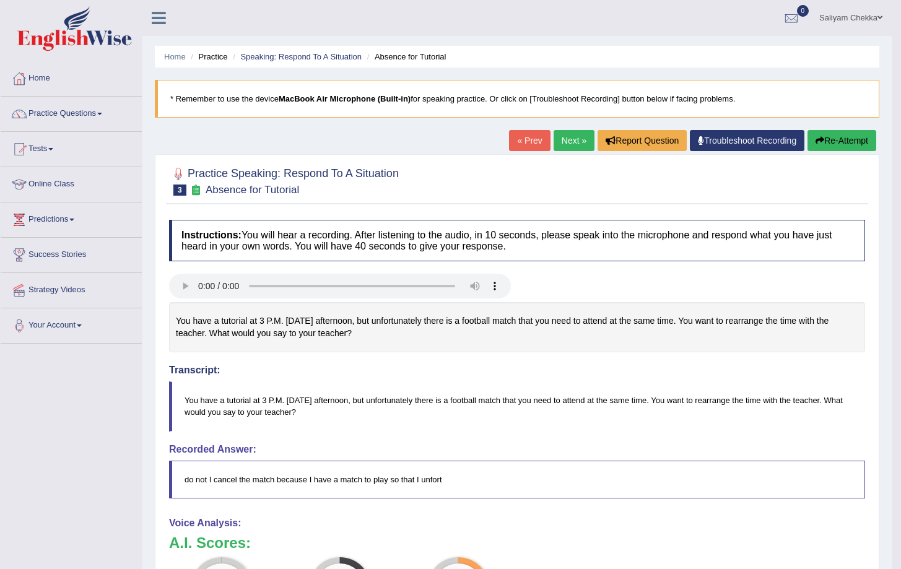 This screenshot has height=569, width=901. What do you see at coordinates (71, 112) in the screenshot?
I see `a: Practice Questions` at bounding box center [71, 112].